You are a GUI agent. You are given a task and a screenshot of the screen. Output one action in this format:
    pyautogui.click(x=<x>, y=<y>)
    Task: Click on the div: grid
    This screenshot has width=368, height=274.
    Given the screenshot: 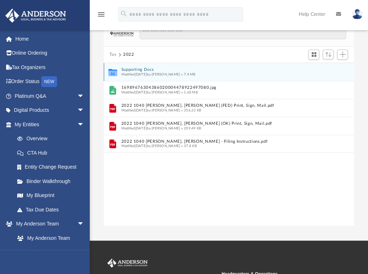 What is the action you would take?
    pyautogui.click(x=229, y=144)
    